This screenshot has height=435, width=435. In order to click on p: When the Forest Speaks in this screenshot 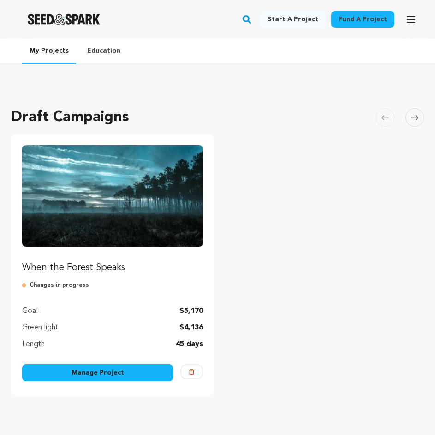, I will do `click(113, 268)`.